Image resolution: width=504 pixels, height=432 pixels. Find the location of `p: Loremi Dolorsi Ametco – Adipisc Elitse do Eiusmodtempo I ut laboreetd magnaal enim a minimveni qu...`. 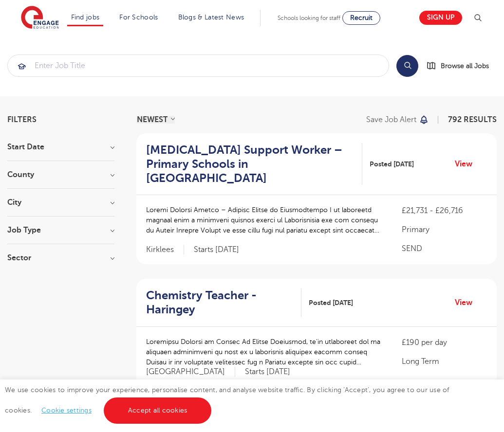

p: Loremi Dolorsi Ametco – Adipisc Elitse do Eiusmodtempo I ut laboreetd magnaal enim a minimveni qu... is located at coordinates (264, 220).